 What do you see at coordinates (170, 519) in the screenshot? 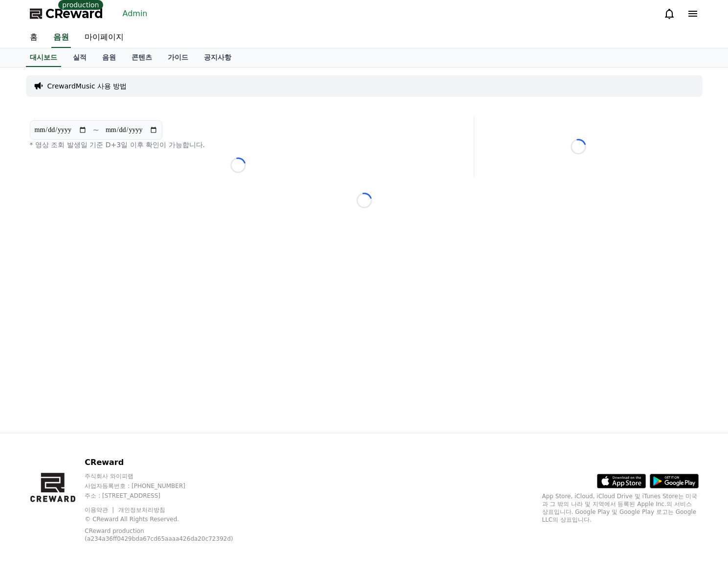
I see `p: © CReward All Rights Reserved.` at bounding box center [170, 519].